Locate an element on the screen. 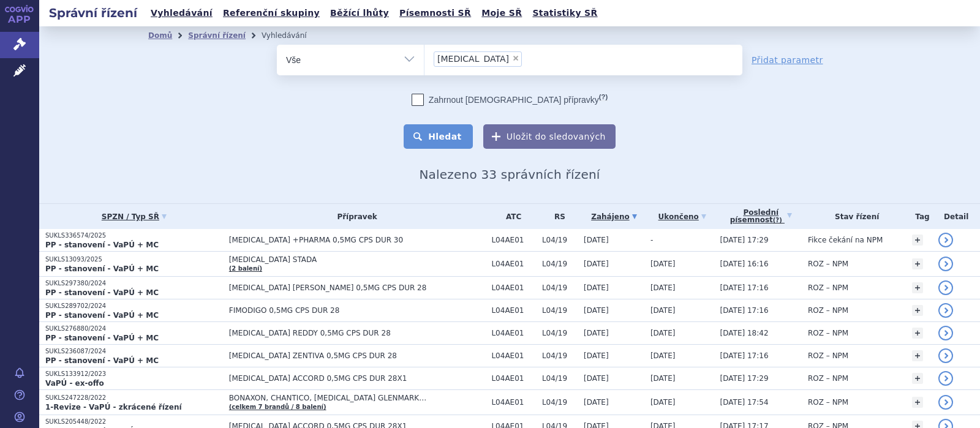  a: Referenční skupiny is located at coordinates (272, 13).